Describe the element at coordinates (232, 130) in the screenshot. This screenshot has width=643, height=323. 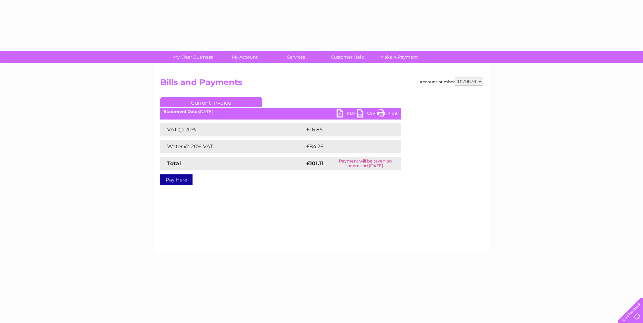
I see `td: VAT @ 20%` at that location.